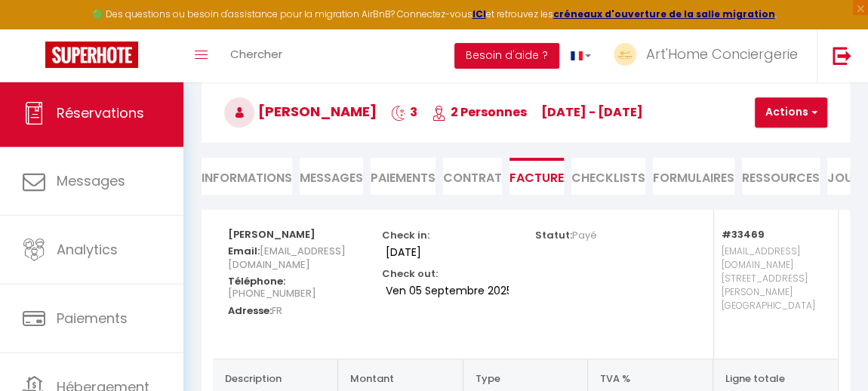  I want to click on span: Payé, so click(584, 235).